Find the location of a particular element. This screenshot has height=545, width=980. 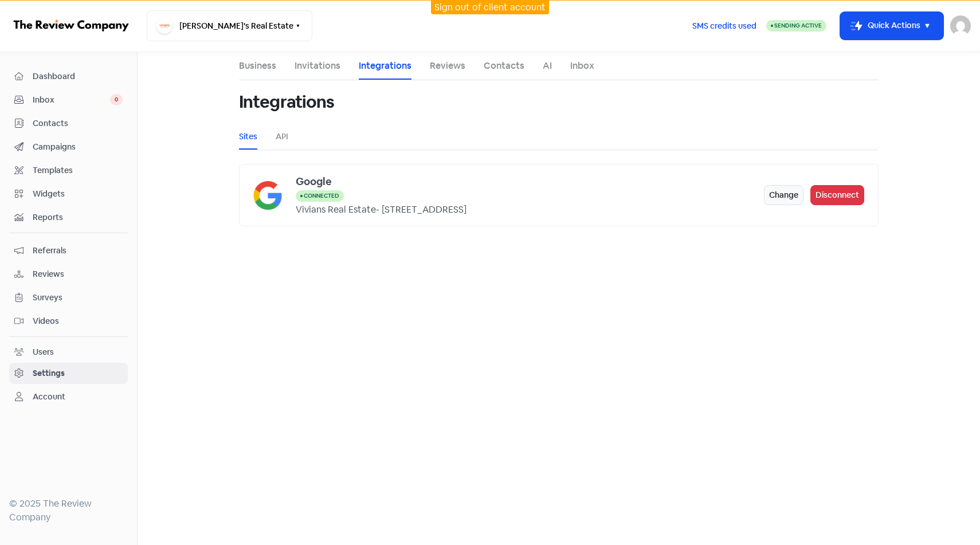

span: Surveys is located at coordinates (77, 297).